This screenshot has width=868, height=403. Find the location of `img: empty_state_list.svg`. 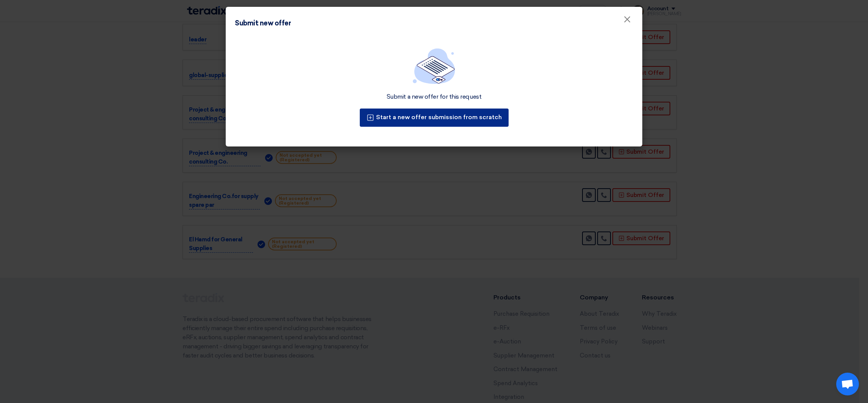

img: empty_state_list.svg is located at coordinates (434, 66).